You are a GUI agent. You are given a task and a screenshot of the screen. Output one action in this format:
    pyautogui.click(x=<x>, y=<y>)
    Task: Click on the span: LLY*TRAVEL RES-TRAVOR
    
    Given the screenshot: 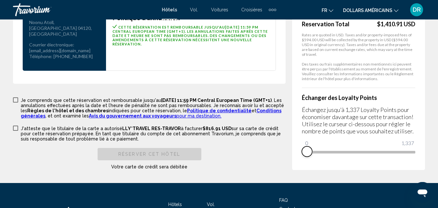 What is the action you would take?
    pyautogui.click(x=151, y=128)
    